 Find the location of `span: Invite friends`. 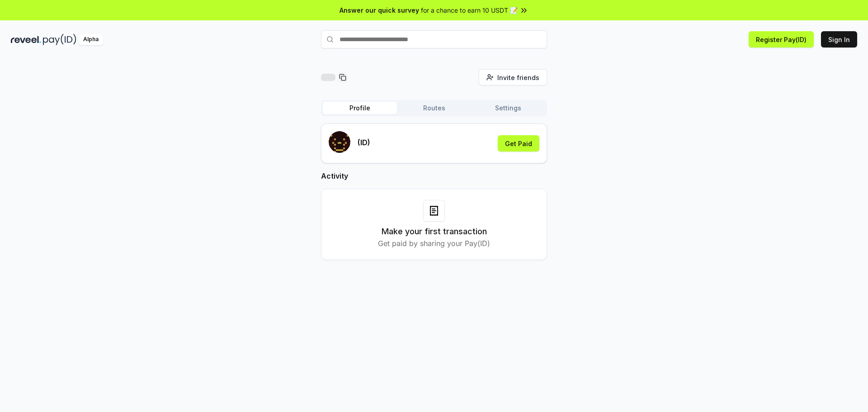

span: Invite friends is located at coordinates (518, 77).